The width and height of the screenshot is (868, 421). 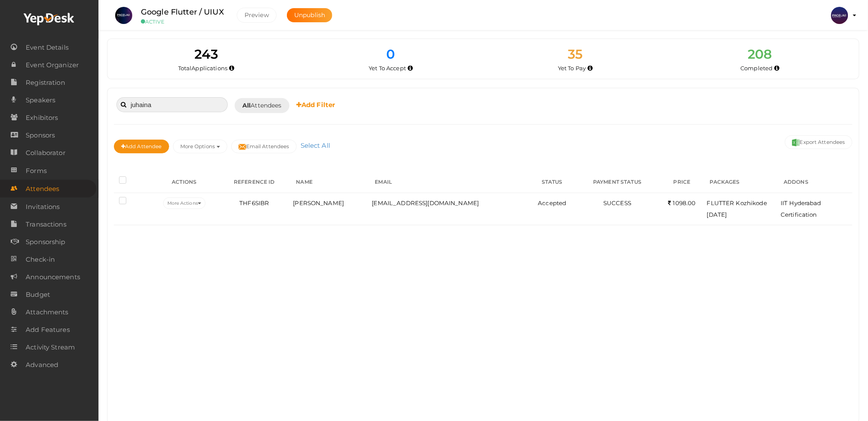 What do you see at coordinates (37, 295) in the screenshot?
I see `span: Budget` at bounding box center [37, 295].